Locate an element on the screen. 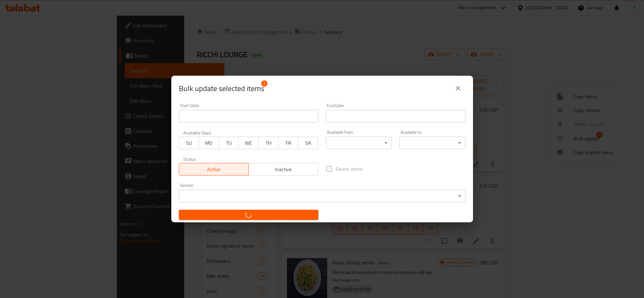 The image size is (644, 298). span: SU is located at coordinates (189, 143).